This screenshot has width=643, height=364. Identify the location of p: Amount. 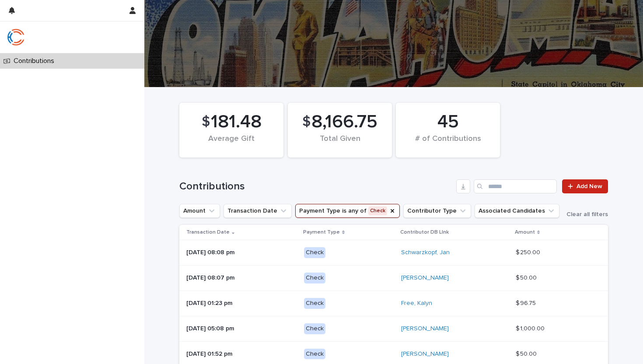
(525, 232).